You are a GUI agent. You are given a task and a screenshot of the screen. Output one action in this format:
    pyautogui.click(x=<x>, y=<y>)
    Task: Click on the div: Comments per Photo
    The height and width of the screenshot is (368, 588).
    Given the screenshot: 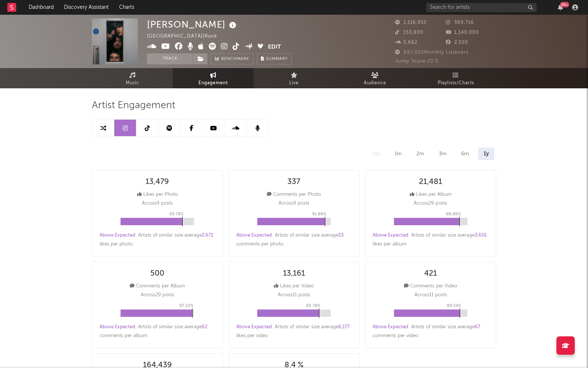 What is the action you would take?
    pyautogui.click(x=294, y=195)
    